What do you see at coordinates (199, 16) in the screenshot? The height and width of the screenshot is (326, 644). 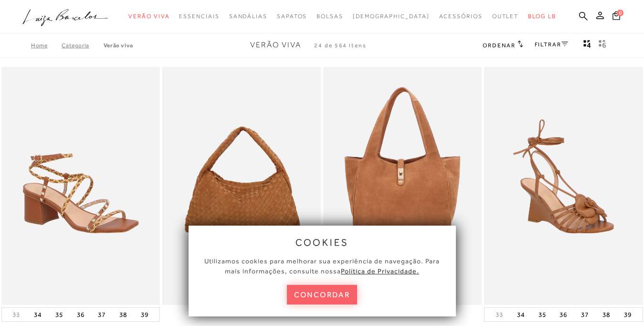 I see `span: Essenciais` at bounding box center [199, 16].